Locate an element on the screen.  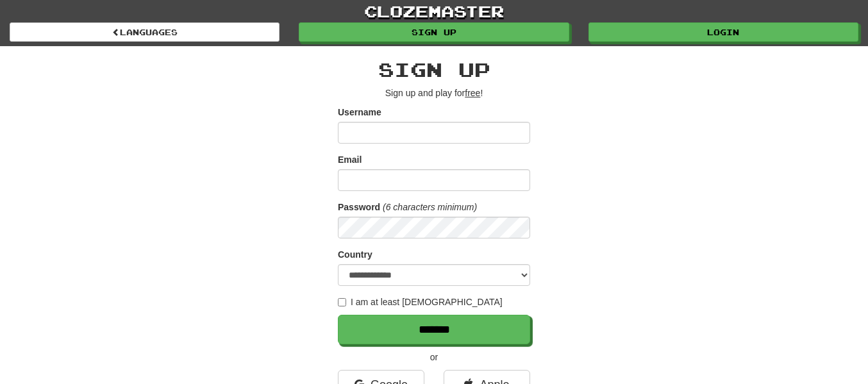
em: (6 characters minimum) is located at coordinates (430, 207).